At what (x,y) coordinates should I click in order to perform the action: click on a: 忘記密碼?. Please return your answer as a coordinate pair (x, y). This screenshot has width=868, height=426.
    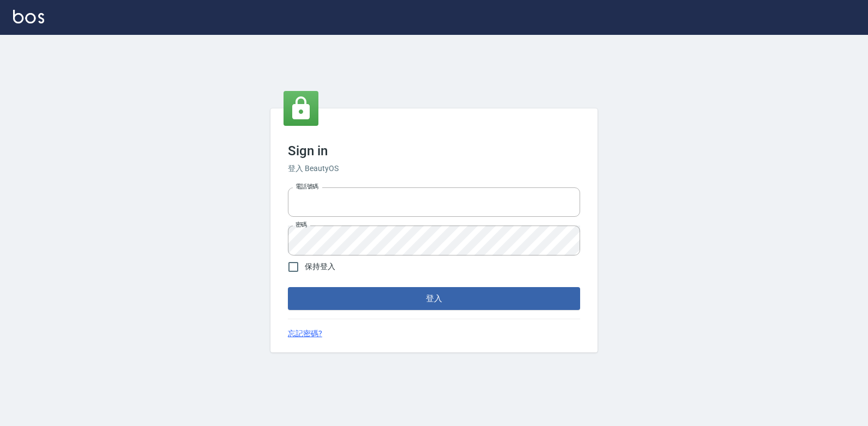
    Looking at the image, I should click on (305, 334).